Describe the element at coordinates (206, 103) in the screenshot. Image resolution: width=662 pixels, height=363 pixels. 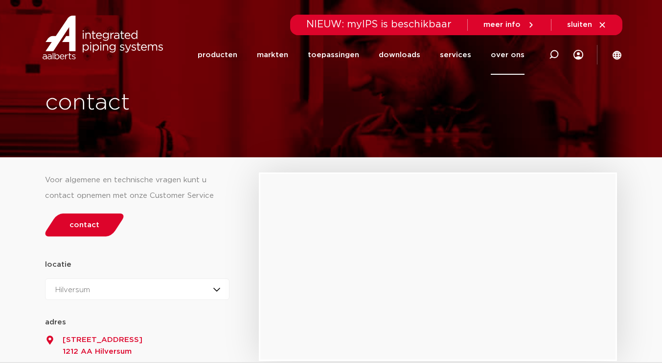
I see `h1: contact` at that location.